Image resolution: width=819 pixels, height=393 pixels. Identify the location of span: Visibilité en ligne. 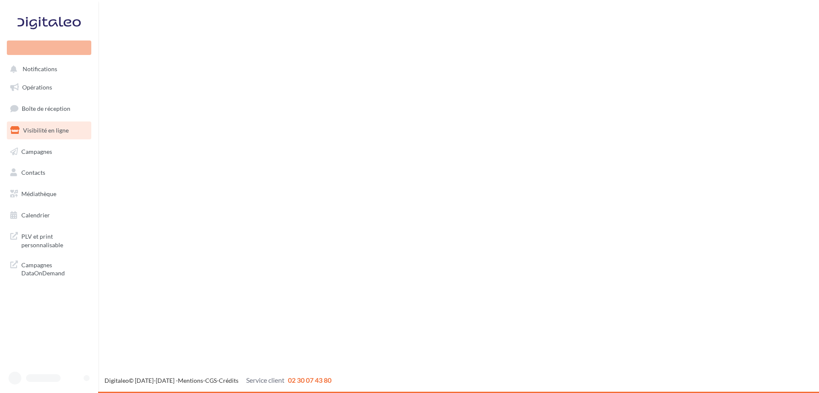
(46, 130).